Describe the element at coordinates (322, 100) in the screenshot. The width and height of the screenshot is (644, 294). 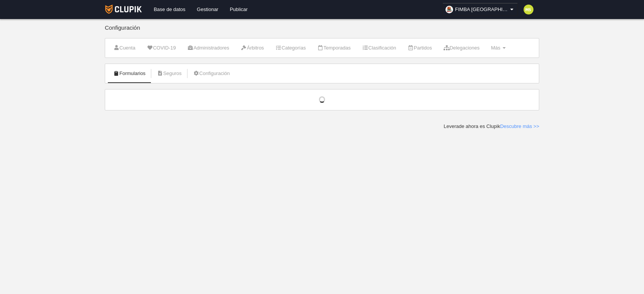
I see `div: Cargando` at that location.